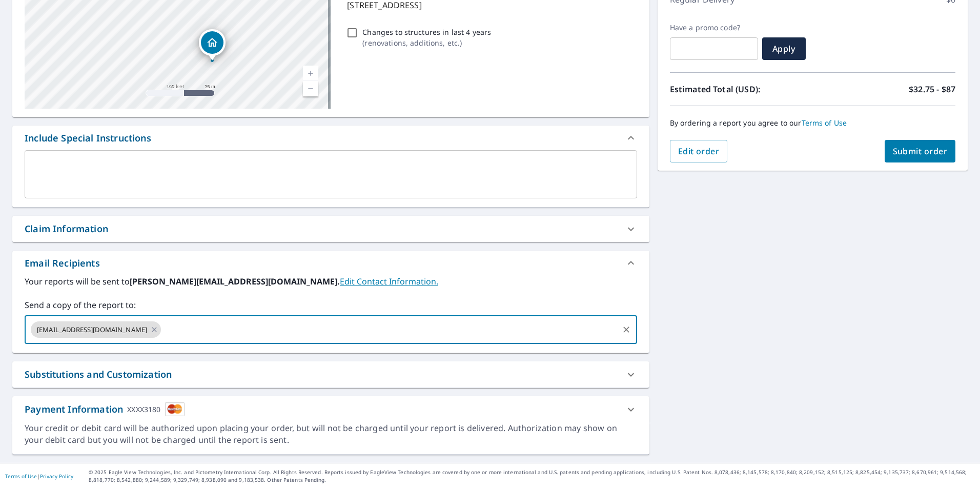 This screenshot has height=489, width=980. What do you see at coordinates (105, 409) in the screenshot?
I see `div: Payment Information` at bounding box center [105, 409].